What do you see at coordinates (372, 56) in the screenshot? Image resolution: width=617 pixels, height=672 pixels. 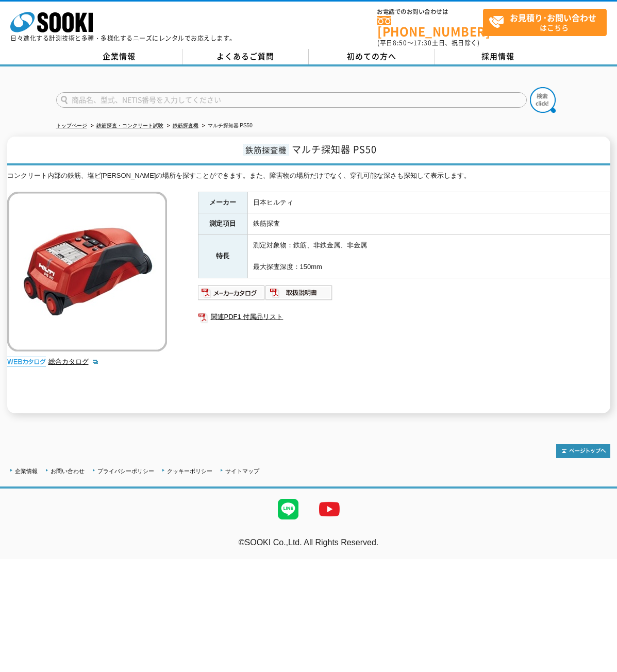 I see `span: 初めての方へ` at bounding box center [372, 56].